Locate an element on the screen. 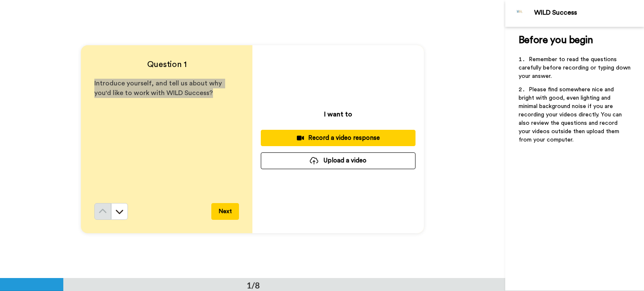 The width and height of the screenshot is (644, 291). span: Please find somewhere nice and bright with good, even lighting and minimal background noise if yo... is located at coordinates (571, 115).